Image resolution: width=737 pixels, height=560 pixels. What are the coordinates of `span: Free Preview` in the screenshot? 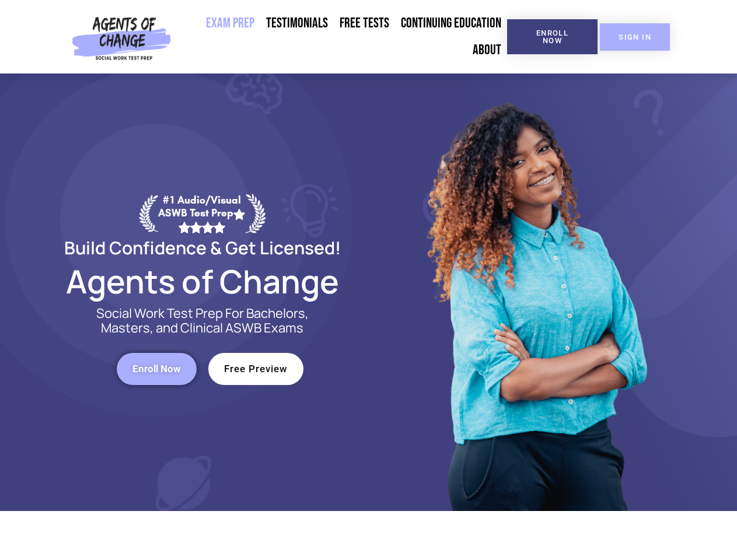 It's located at (256, 369).